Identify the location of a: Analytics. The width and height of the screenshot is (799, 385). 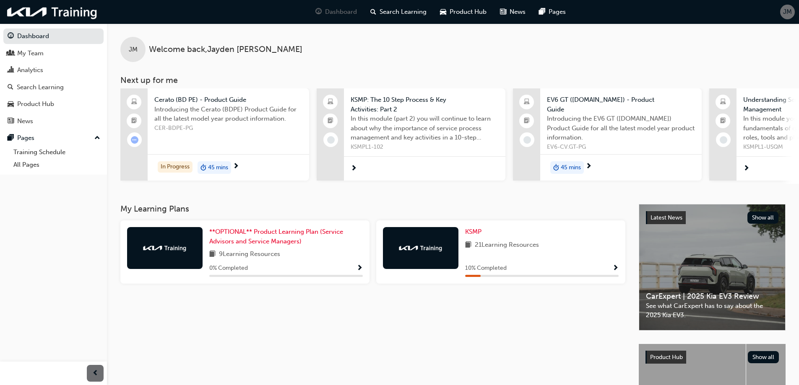
(53, 70).